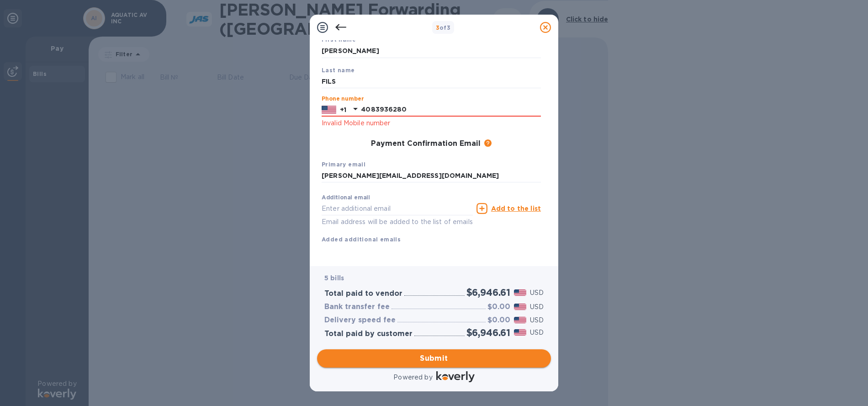  I want to click on span: Submit, so click(434, 358).